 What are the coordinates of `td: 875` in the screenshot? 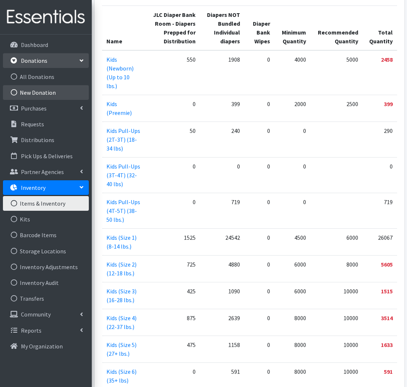 It's located at (172, 322).